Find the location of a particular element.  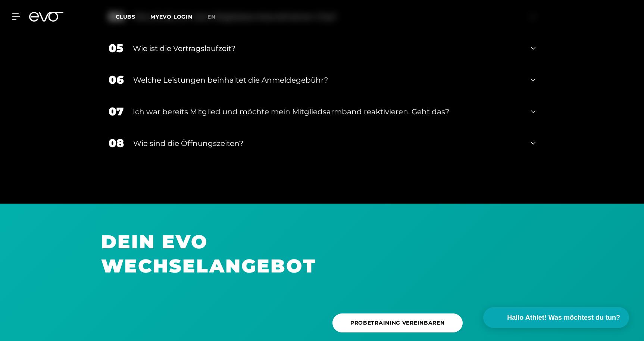

div: 06 is located at coordinates (116, 80).